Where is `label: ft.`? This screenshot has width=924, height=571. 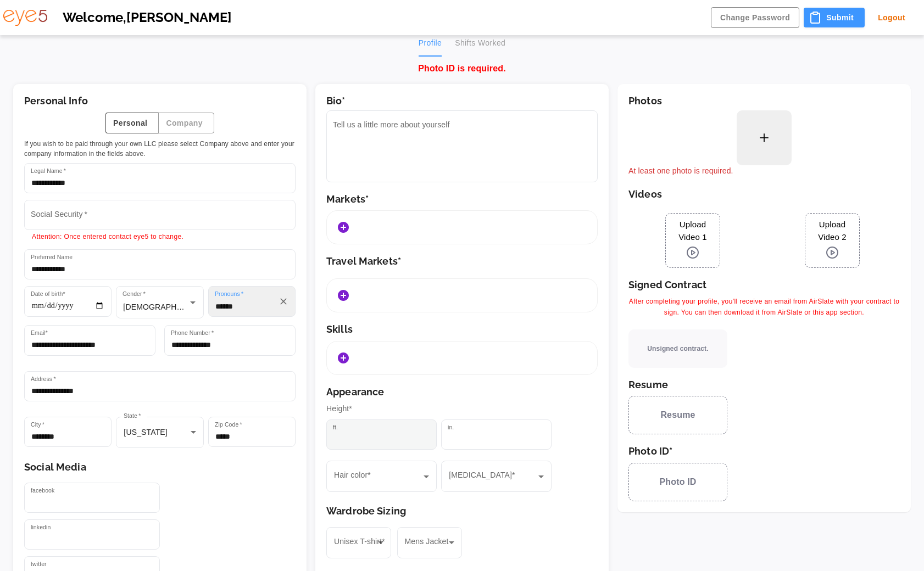 label: ft. is located at coordinates (335, 427).